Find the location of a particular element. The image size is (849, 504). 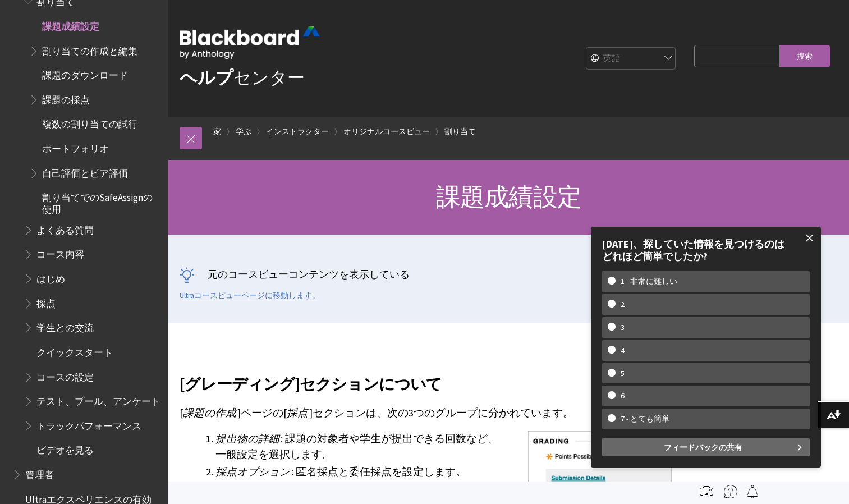

strong: ヘルプ is located at coordinates (206, 78).